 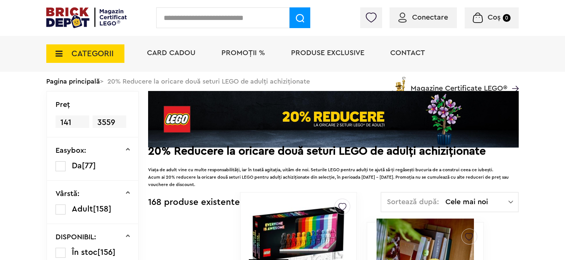 What do you see at coordinates (102, 209) in the screenshot?
I see `span: [158]` at bounding box center [102, 209].